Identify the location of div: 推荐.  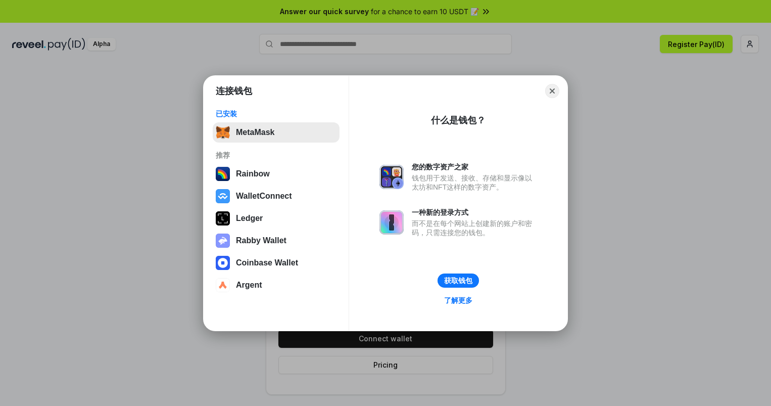
(276, 155).